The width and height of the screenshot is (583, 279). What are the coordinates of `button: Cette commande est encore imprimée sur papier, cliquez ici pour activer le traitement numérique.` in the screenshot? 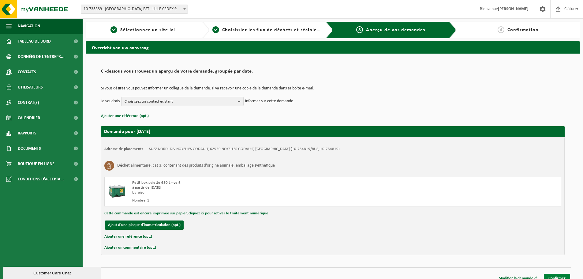 It's located at (187, 213).